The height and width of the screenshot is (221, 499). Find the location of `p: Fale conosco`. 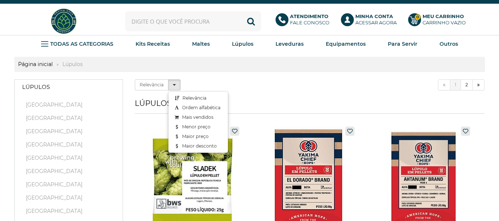

p: Fale conosco is located at coordinates (310, 20).